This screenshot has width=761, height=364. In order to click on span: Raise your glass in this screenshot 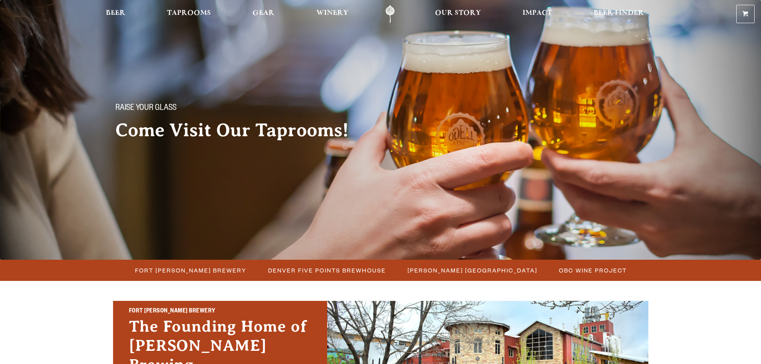, I will do `click(146, 109)`.